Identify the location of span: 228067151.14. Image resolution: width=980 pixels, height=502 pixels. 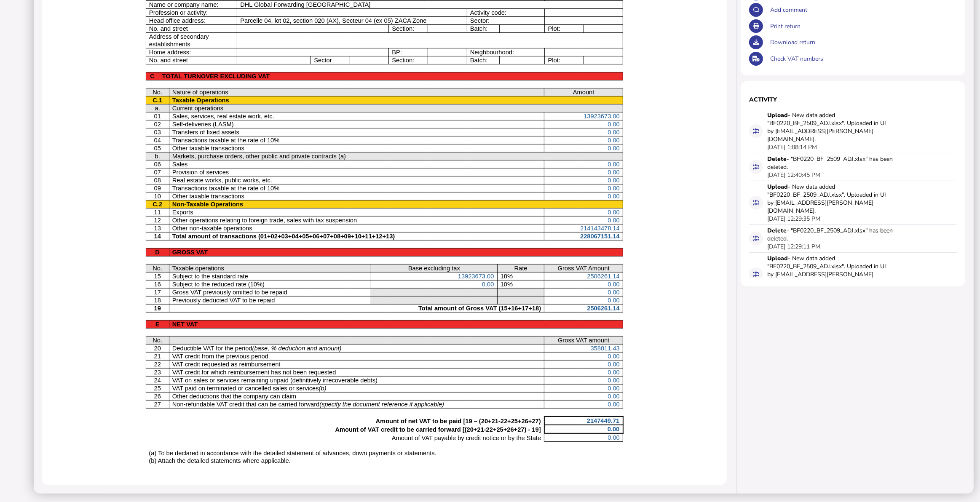
(600, 236).